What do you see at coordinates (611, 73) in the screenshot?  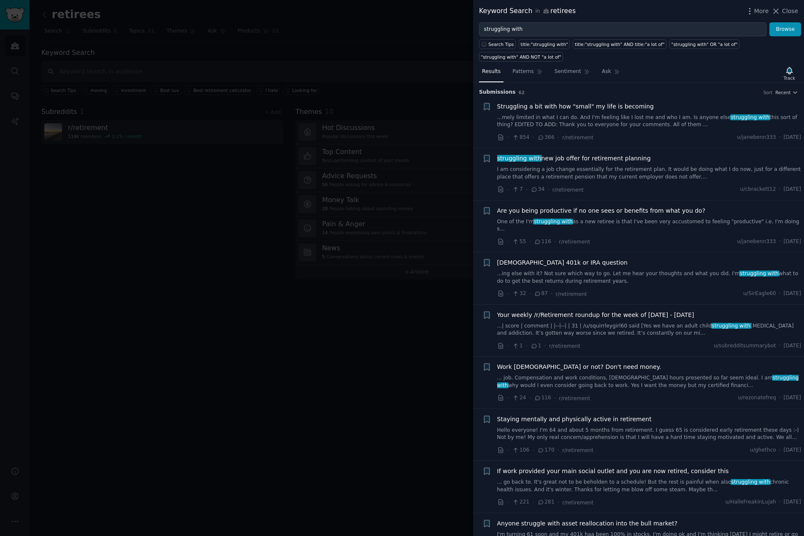 I see `a: Ask` at bounding box center [611, 73].